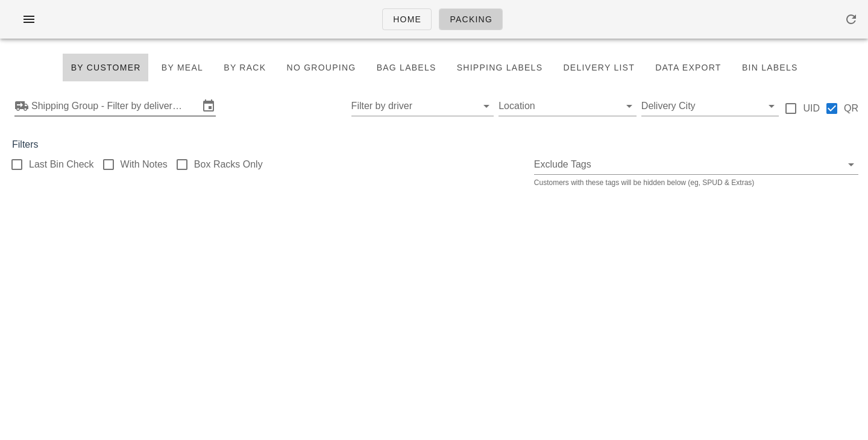 The width and height of the screenshot is (868, 440). I want to click on div: Delivery City, so click(710, 106).